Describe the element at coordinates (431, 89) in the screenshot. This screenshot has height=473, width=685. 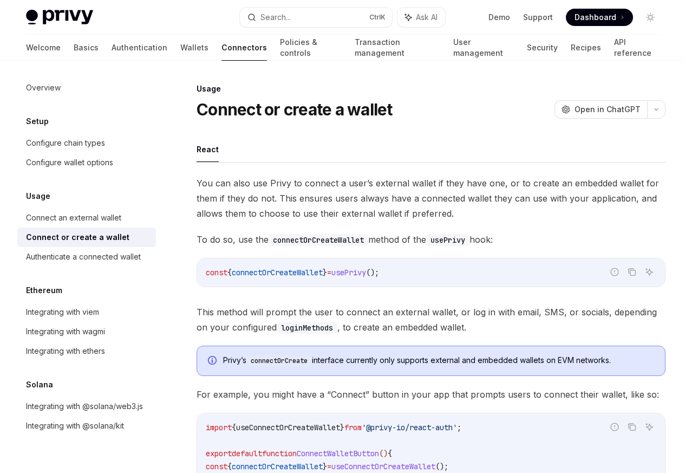
I see `div: Usage` at that location.